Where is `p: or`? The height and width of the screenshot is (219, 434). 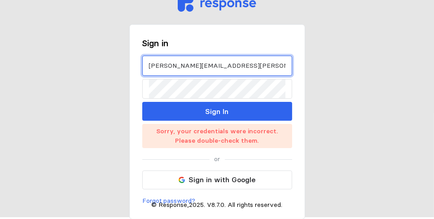 p: or is located at coordinates (217, 159).